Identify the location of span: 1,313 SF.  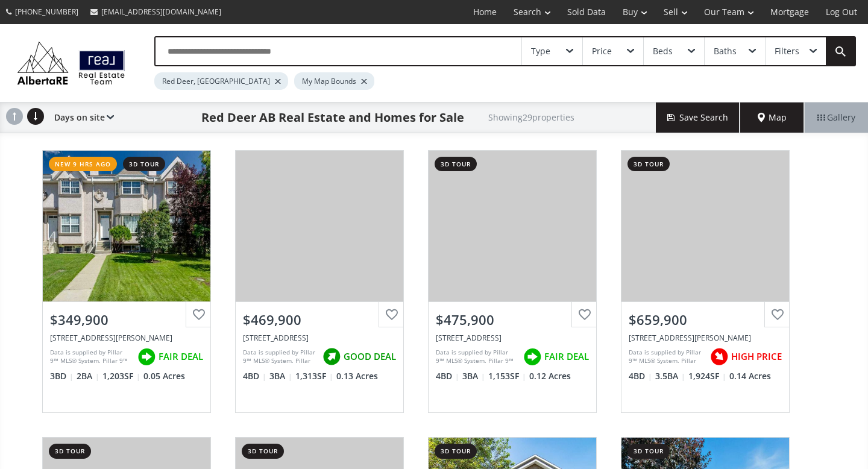
(314, 376).